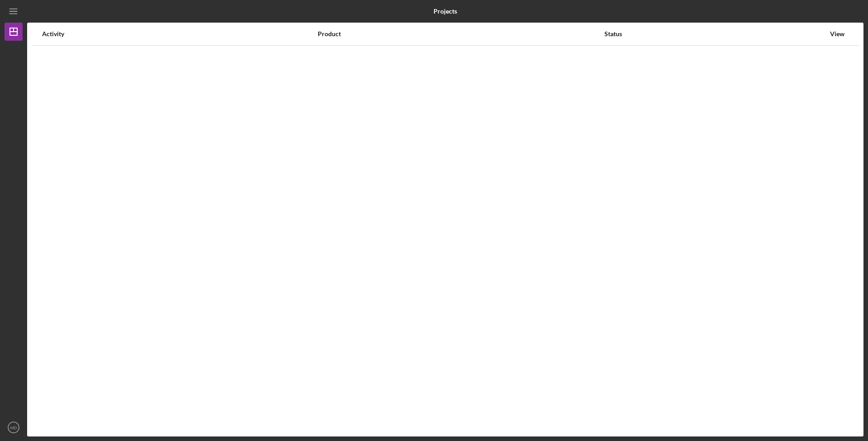 This screenshot has width=868, height=441. What do you see at coordinates (715, 34) in the screenshot?
I see `div: Status` at bounding box center [715, 34].